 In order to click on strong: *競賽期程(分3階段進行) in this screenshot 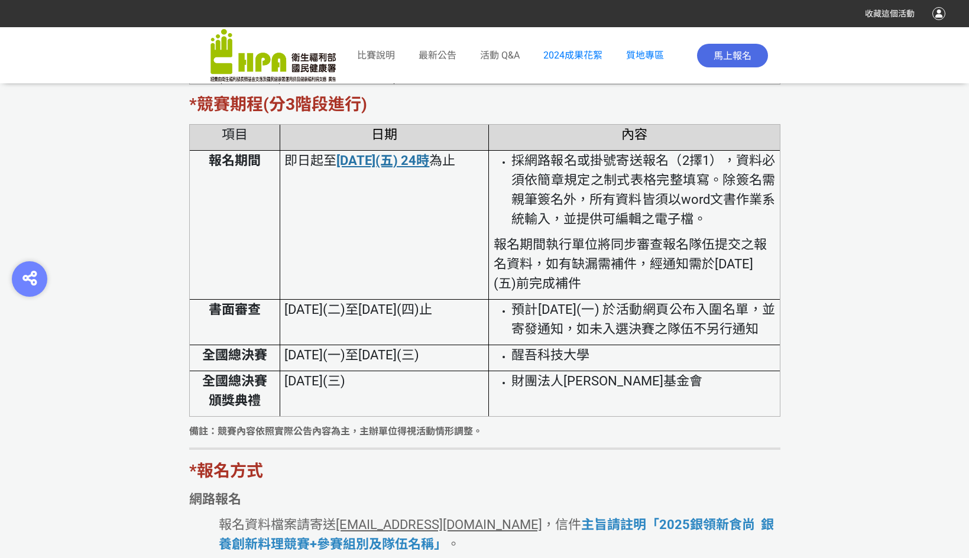, I will do `click(278, 104)`.